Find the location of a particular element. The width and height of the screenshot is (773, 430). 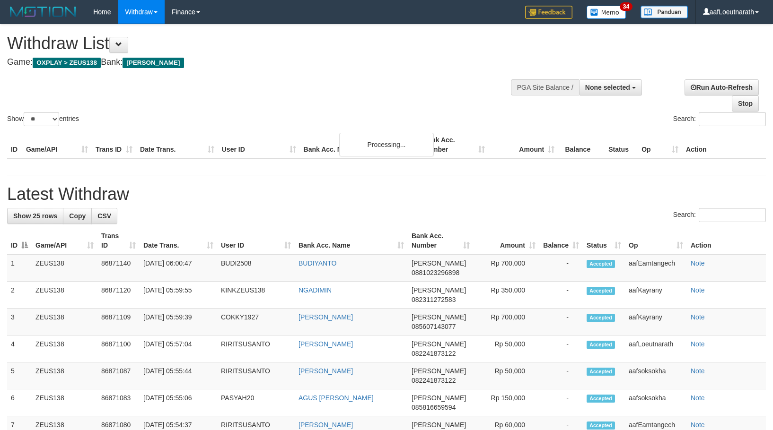

div: Processing... is located at coordinates (386, 145).